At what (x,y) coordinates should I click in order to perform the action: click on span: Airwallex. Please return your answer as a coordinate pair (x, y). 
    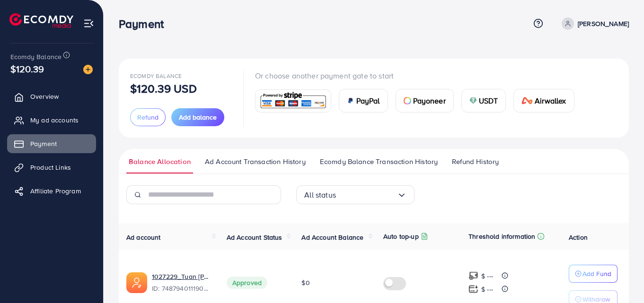
    Looking at the image, I should click on (550, 101).